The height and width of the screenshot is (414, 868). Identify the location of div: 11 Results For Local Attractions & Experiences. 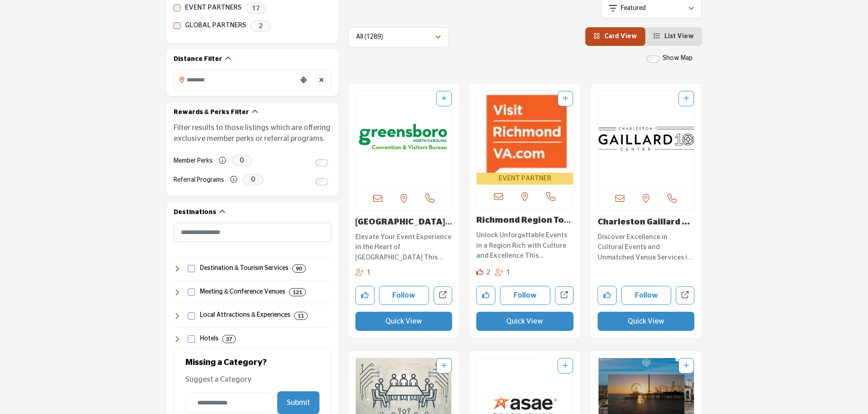
(301, 316).